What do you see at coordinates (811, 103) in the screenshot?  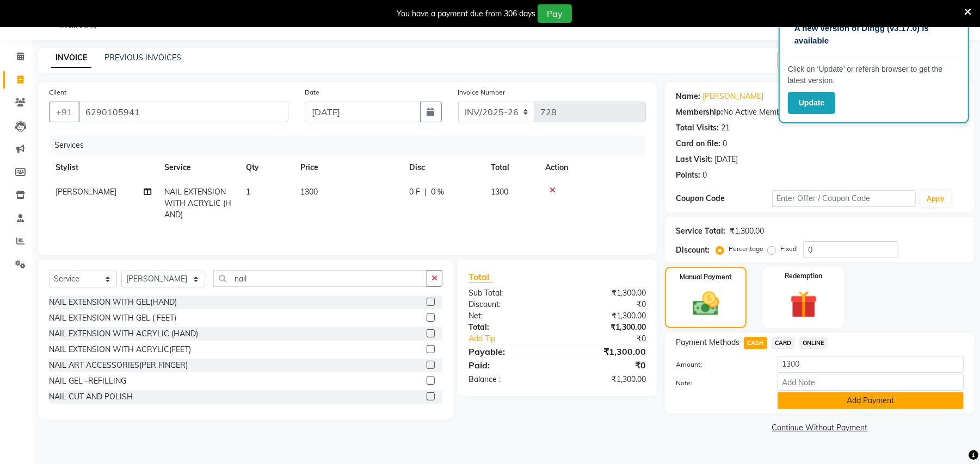 I see `button: Update` at bounding box center [811, 103].